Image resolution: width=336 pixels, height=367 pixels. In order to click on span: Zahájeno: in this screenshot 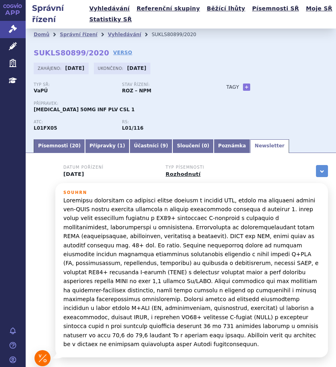, I will do `click(50, 68)`.